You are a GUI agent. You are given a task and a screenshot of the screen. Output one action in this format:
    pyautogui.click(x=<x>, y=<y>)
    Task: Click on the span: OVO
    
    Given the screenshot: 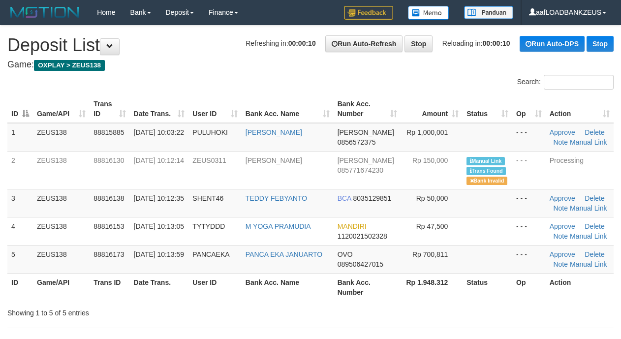 What is the action you would take?
    pyautogui.click(x=345, y=254)
    